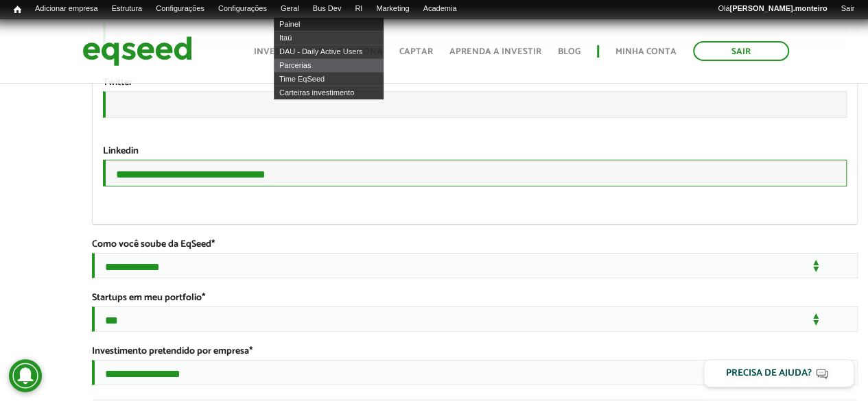 This screenshot has height=401, width=868. I want to click on a: Minha conta, so click(646, 52).